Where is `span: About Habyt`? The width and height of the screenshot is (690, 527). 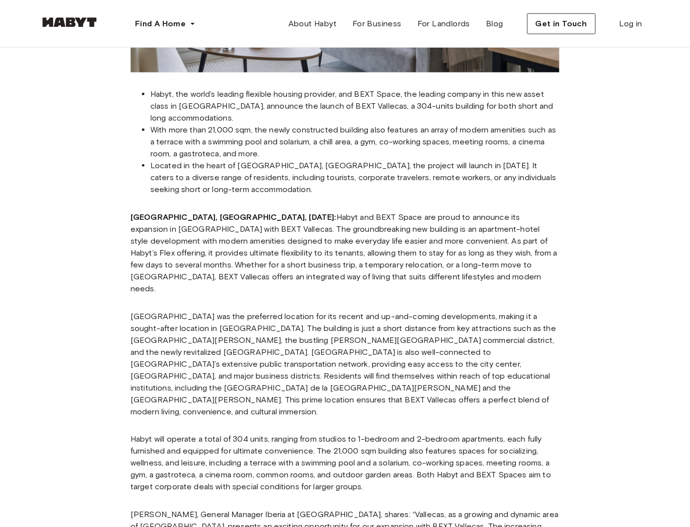
span: About Habyt is located at coordinates (312, 24).